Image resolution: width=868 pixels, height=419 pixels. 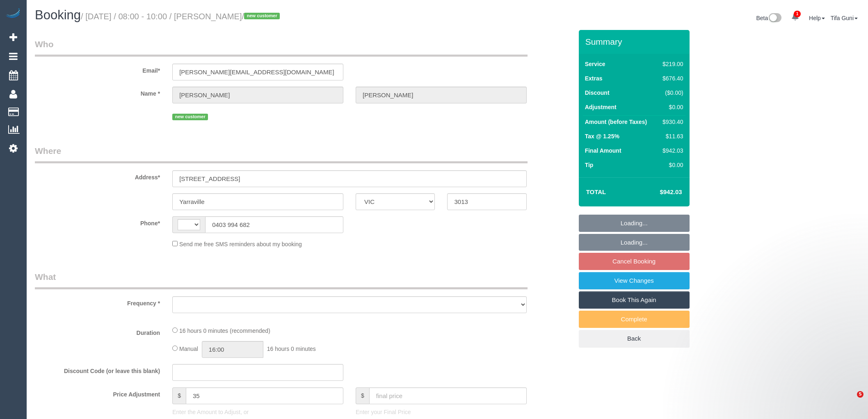 What do you see at coordinates (274, 224) in the screenshot?
I see `input: Phone*` at bounding box center [274, 224].